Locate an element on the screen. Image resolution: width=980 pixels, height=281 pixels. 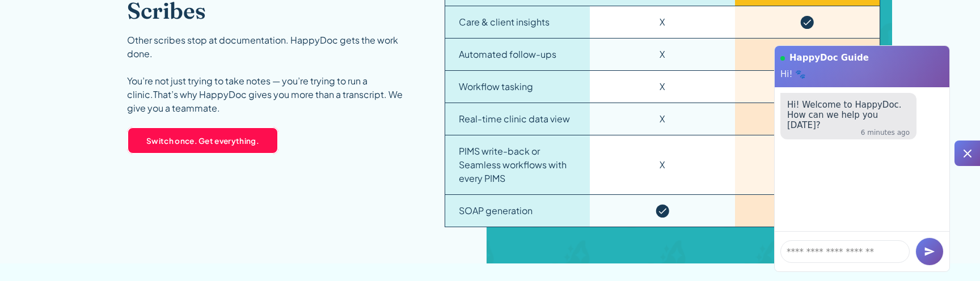
div: SOAP generation is located at coordinates (496, 211).